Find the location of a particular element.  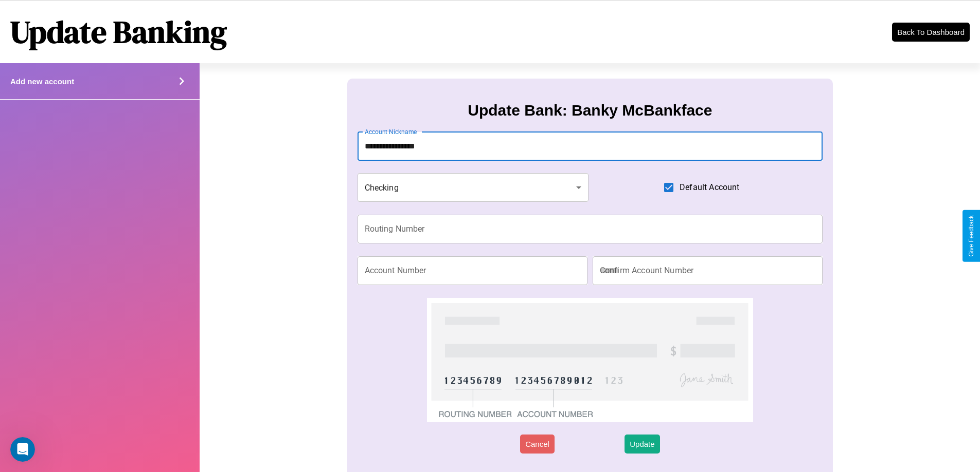

button: Update is located at coordinates (642, 444).